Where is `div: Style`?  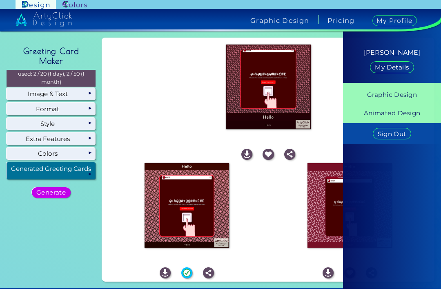 div: Style is located at coordinates (51, 124).